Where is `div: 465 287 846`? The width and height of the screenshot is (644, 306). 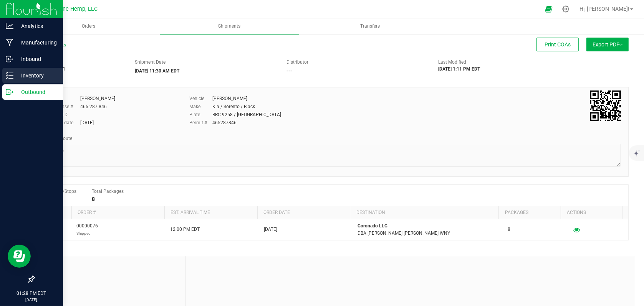 div: 465 287 846 is located at coordinates (93, 107).